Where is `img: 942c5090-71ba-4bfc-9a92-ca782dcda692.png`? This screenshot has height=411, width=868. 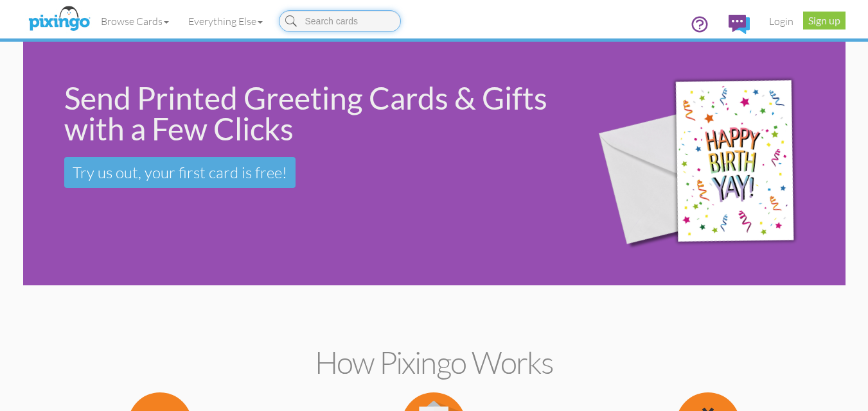
img: 942c5090-71ba-4bfc-9a92-ca782dcda692.png is located at coordinates (710, 164).